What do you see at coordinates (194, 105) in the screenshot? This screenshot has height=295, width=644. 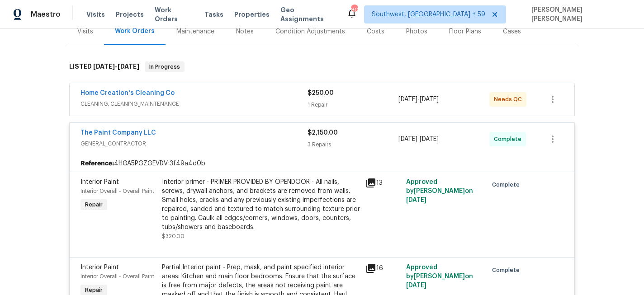 I see `span: CLEANING, CLEANING_MAINTENANCE` at bounding box center [194, 105].